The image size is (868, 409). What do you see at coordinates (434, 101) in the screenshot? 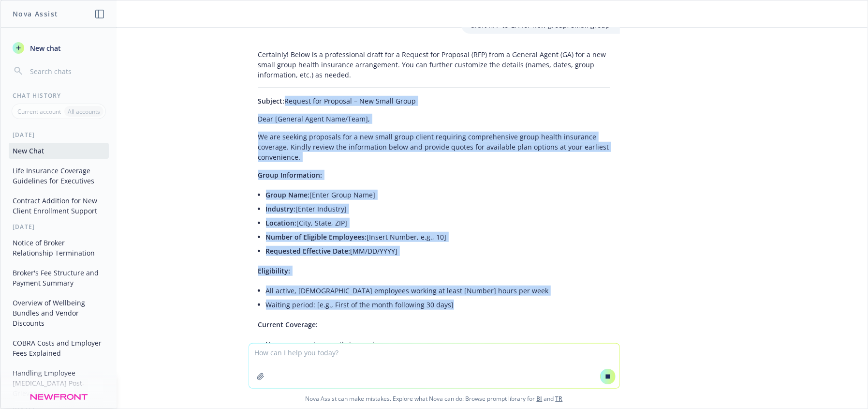
I see `p: Request for Proposal – New Small Group` at bounding box center [434, 101].